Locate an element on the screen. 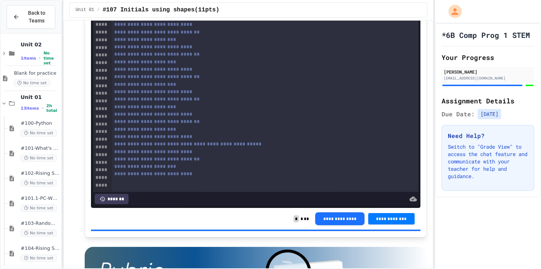  span: 2h total is located at coordinates (53, 108).